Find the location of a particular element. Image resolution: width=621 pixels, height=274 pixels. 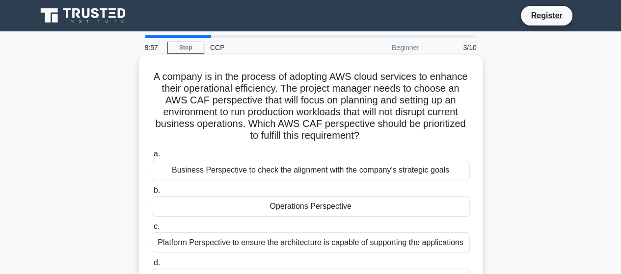

span: a. is located at coordinates (156, 154).